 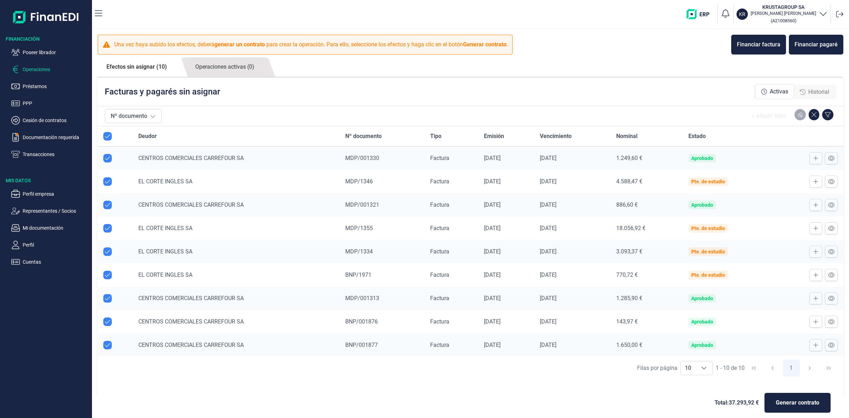 I want to click on div: Historial, so click(x=815, y=92).